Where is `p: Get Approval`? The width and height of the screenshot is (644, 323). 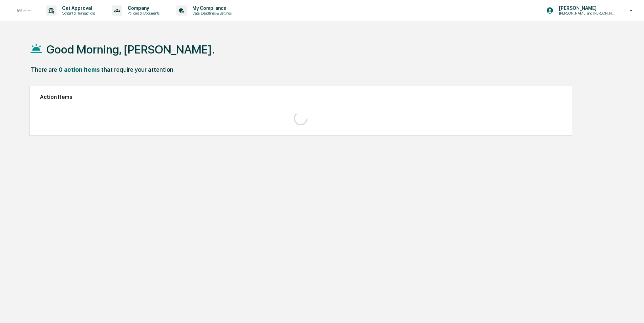
p: Get Approval is located at coordinates (78, 8).